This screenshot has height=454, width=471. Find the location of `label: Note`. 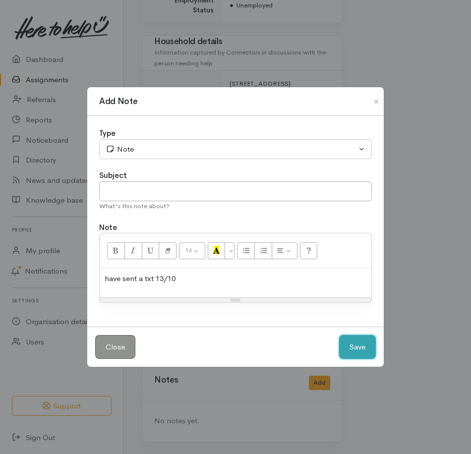

label: Note is located at coordinates (108, 228).